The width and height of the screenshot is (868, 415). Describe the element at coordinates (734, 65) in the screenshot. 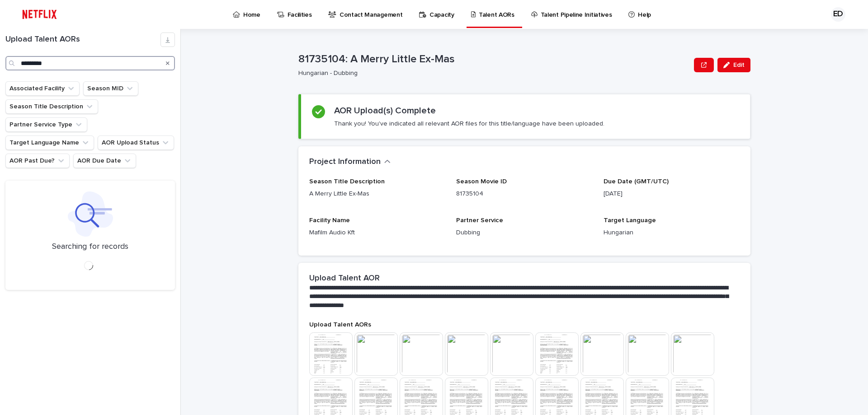

I see `button: Edit` at that location.